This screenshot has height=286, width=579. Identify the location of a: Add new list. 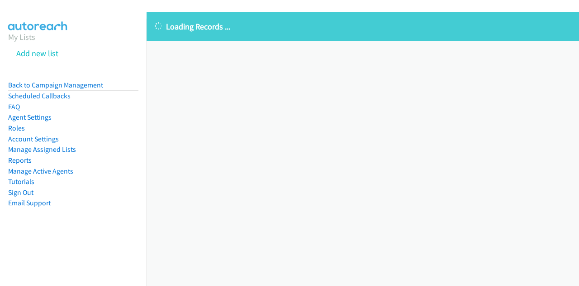
(37, 53).